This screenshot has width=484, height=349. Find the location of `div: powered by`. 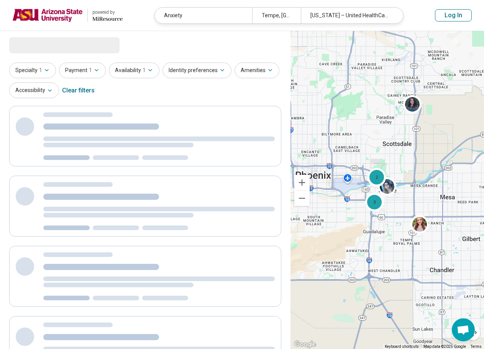

div: powered by is located at coordinates (107, 12).